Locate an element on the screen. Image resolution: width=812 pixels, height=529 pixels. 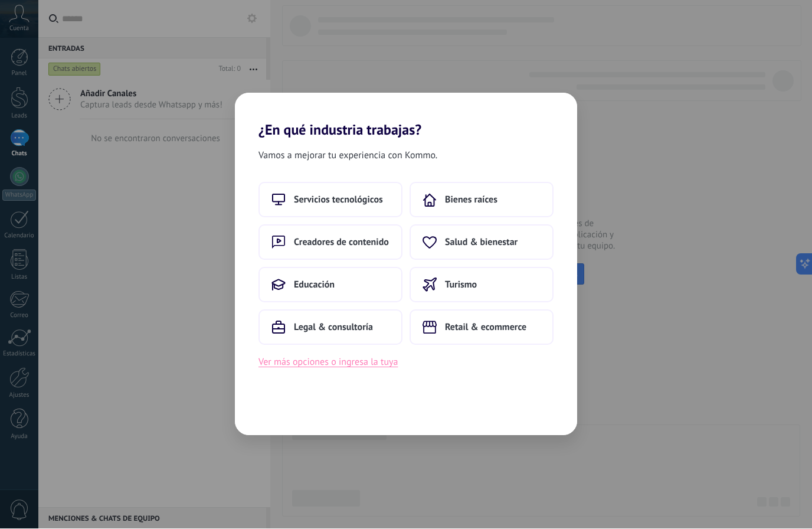
button: Salud & bienestar is located at coordinates (482, 243).